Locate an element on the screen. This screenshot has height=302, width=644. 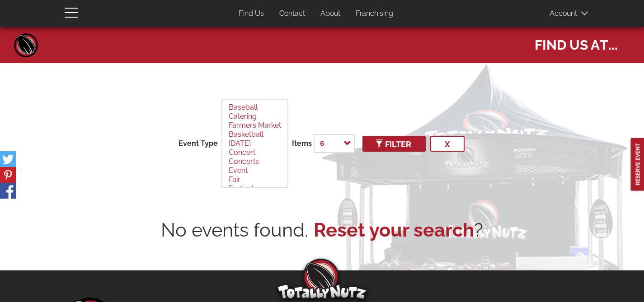
a: Contact is located at coordinates (292, 13).